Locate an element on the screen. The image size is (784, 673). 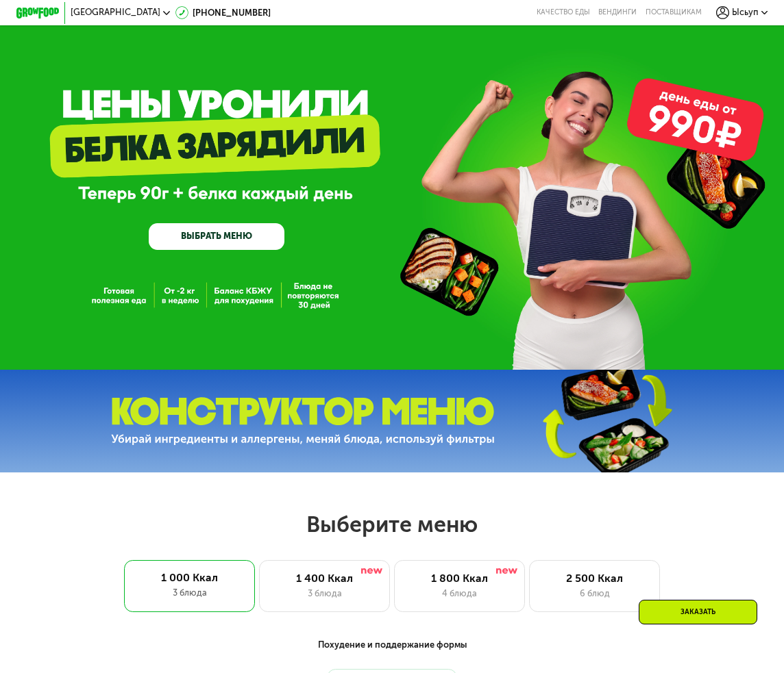
div: 2 500 Ккал is located at coordinates (594, 578).